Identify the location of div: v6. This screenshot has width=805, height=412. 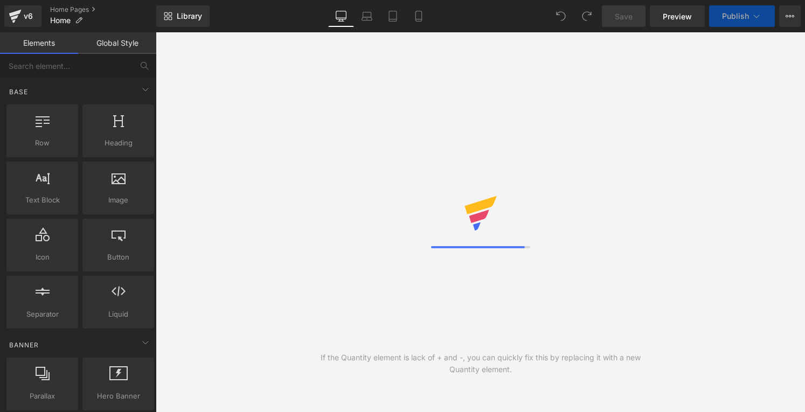
(28, 16).